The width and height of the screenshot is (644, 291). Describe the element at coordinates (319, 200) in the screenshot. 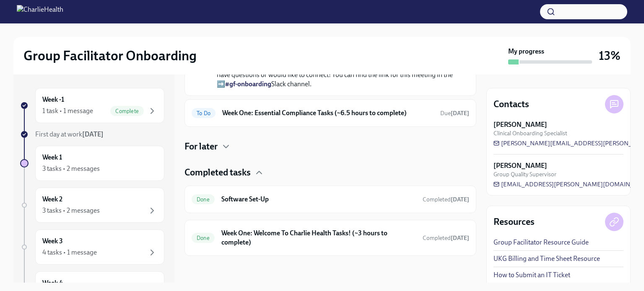

I see `h6: Software Set-Up` at that location.